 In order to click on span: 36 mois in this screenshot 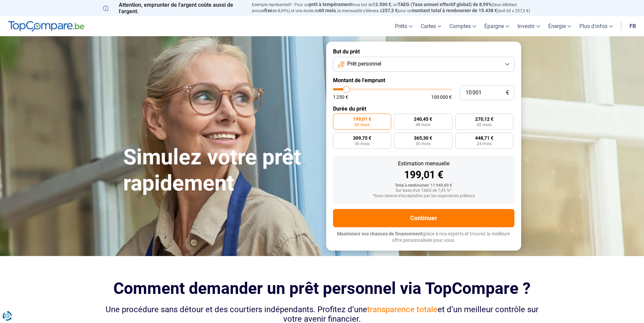, I will do `click(362, 144)`.